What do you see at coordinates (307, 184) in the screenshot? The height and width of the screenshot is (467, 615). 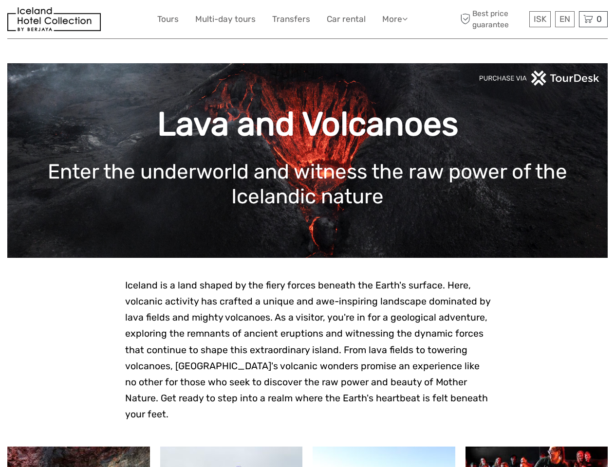 I see `h1: Enter the underworld and witness the raw power of the Icelandic nature` at bounding box center [307, 184].